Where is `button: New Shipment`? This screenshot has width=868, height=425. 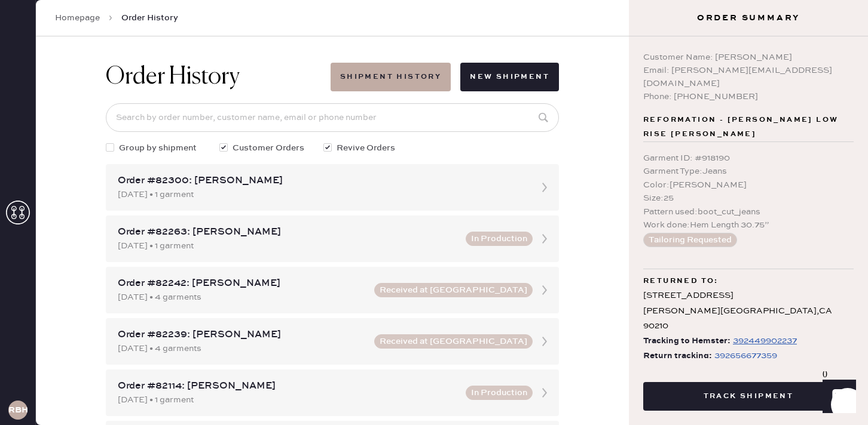 button: New Shipment is located at coordinates (510, 77).